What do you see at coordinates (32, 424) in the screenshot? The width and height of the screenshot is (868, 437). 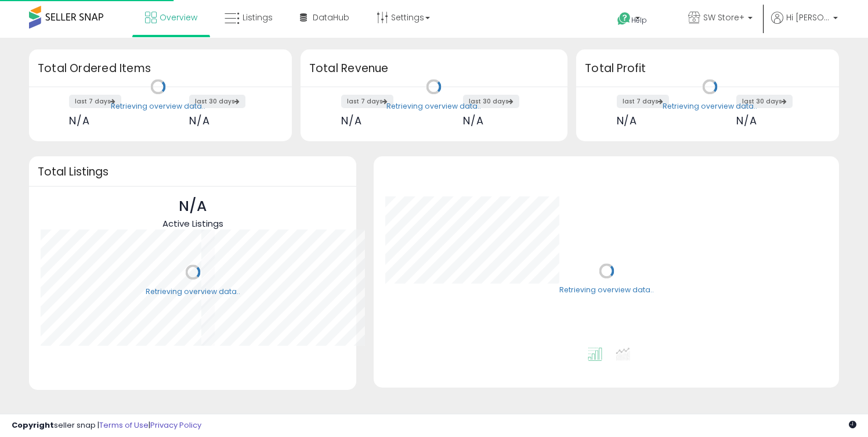 I see `strong: Copyright` at bounding box center [32, 424].